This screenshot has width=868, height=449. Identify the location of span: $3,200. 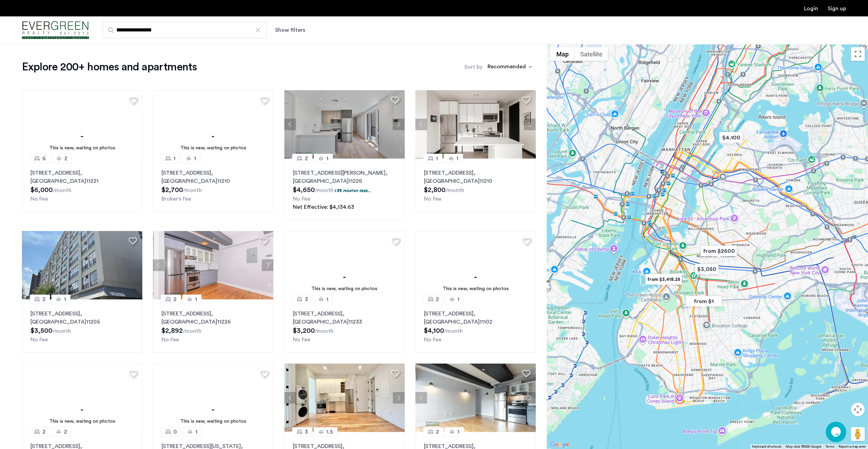
(304, 331).